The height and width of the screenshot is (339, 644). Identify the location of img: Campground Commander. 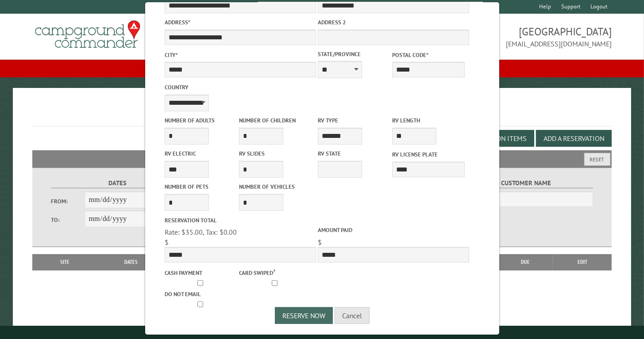
(88, 35).